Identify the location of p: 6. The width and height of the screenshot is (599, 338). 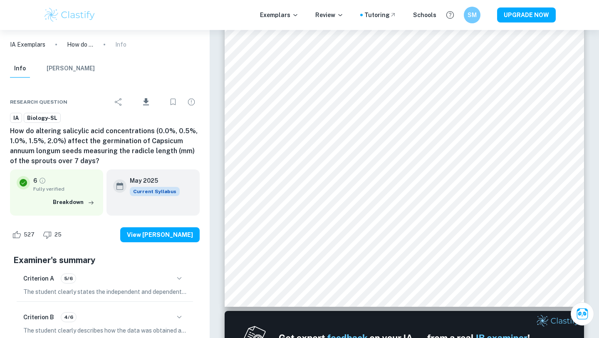
(35, 181).